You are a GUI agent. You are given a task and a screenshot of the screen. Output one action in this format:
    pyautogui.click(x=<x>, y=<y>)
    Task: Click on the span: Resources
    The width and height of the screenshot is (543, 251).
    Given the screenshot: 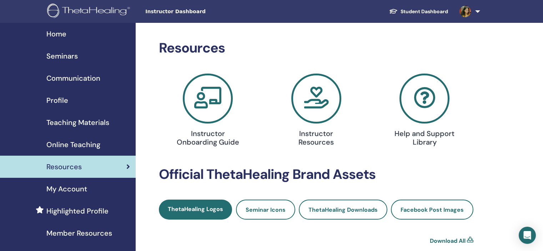 What is the action you would take?
    pyautogui.click(x=64, y=167)
    